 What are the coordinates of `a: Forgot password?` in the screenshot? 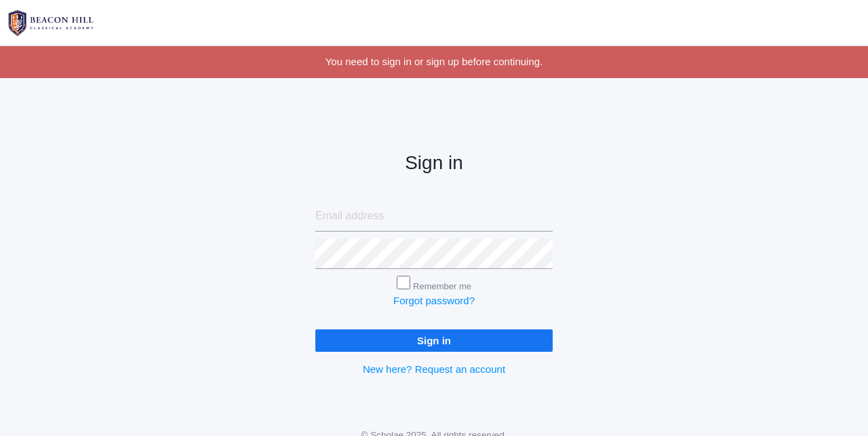 It's located at (434, 300).